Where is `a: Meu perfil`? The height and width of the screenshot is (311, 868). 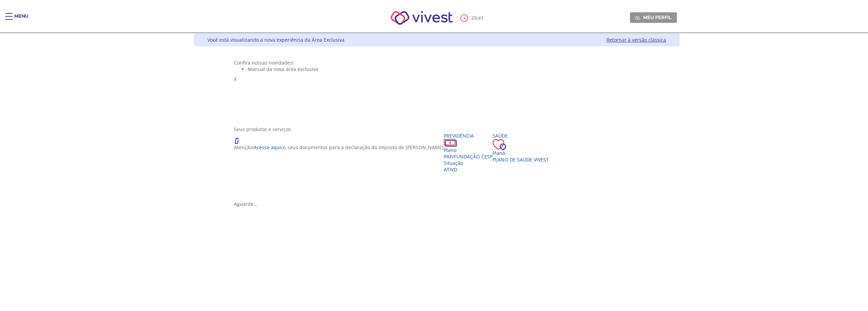 a: Meu perfil is located at coordinates (653, 17).